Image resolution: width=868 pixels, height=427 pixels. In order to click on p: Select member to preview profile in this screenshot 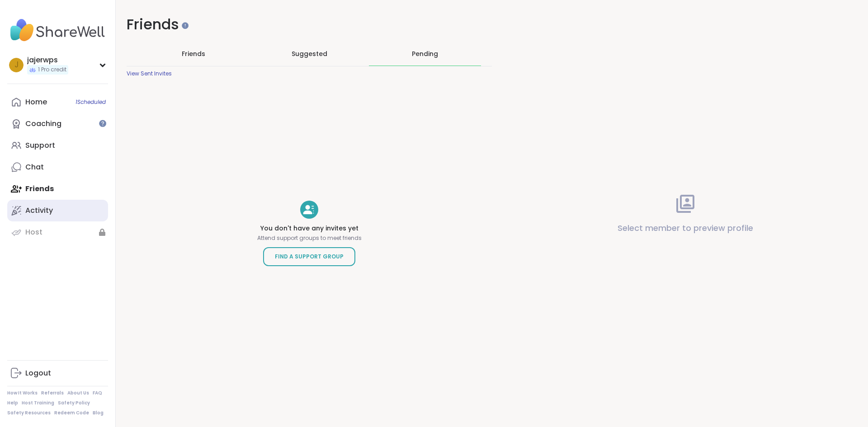, I will do `click(685, 228)`.